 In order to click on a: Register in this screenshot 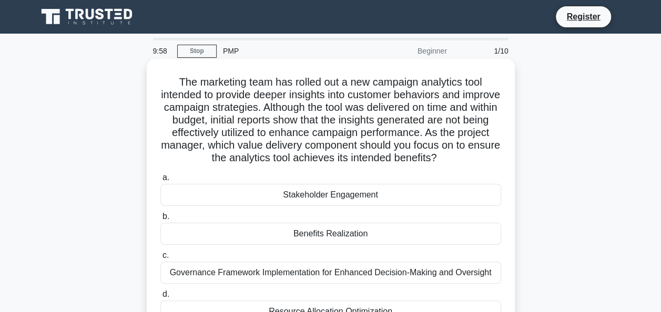, I will do `click(583, 16)`.